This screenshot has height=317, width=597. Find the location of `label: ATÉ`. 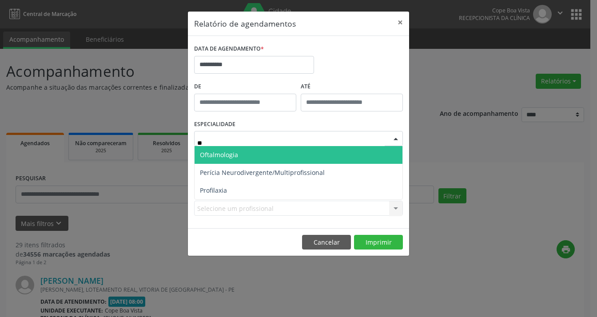

label: ATÉ is located at coordinates (352, 87).